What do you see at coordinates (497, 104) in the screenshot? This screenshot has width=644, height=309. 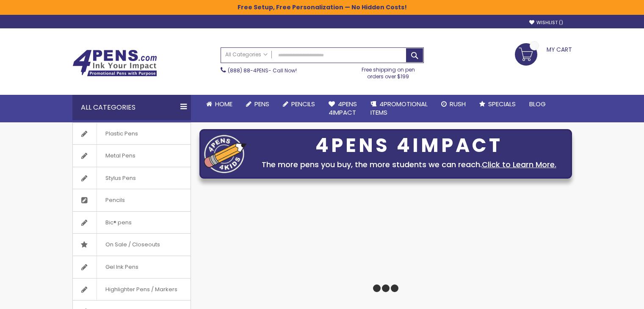 I see `a: Specials` at bounding box center [497, 104].